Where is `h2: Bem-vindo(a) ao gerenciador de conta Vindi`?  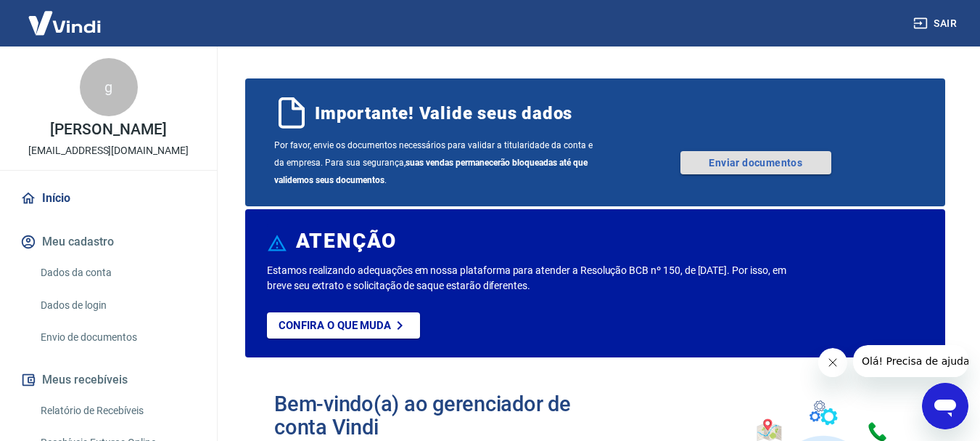 h2: Bem-vindo(a) ao gerenciador de conta Vindi is located at coordinates (435, 416).